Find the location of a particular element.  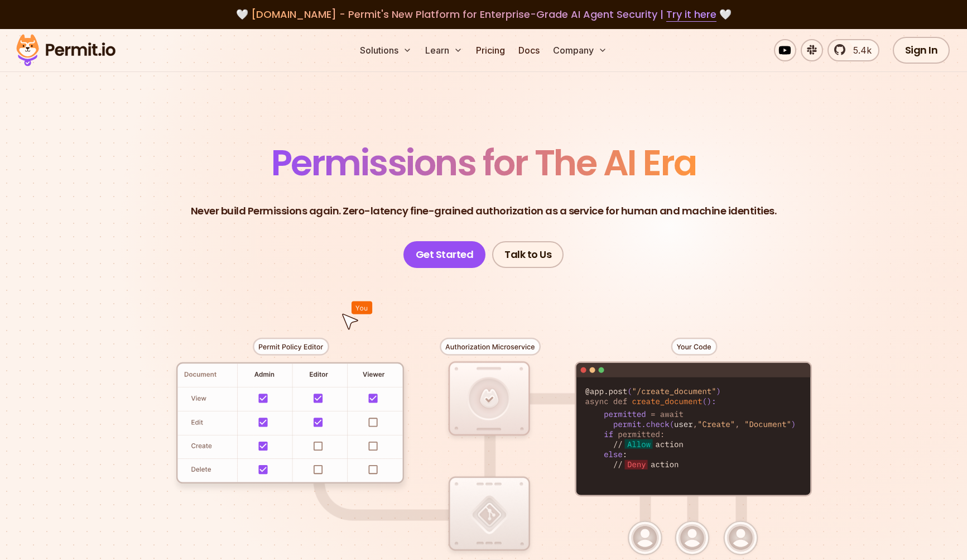

a: Get Started is located at coordinates (445, 255).